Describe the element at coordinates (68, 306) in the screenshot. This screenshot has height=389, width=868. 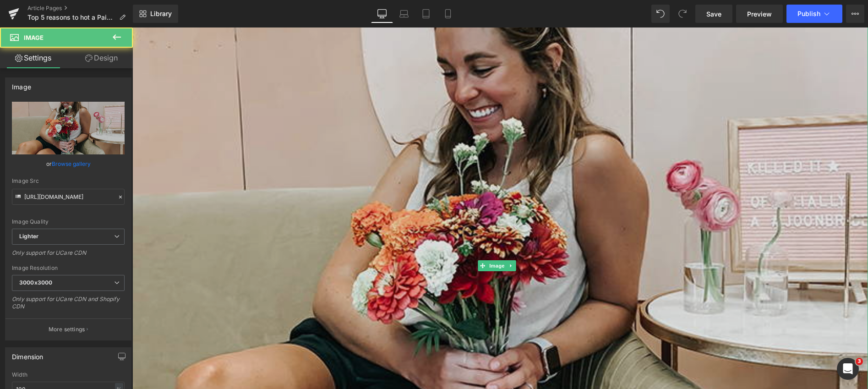
I see `div: Only support for UCare CDN and Shopify CDN` at that location.